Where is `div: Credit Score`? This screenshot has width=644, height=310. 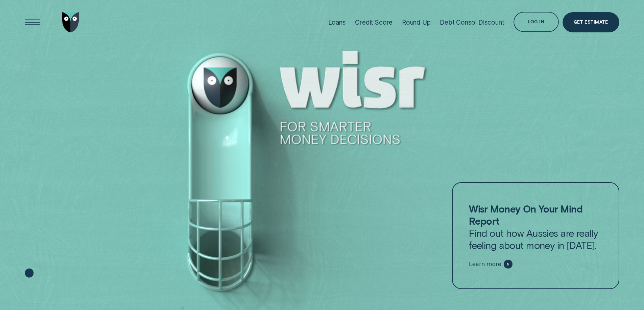 div: Credit Score is located at coordinates (373, 22).